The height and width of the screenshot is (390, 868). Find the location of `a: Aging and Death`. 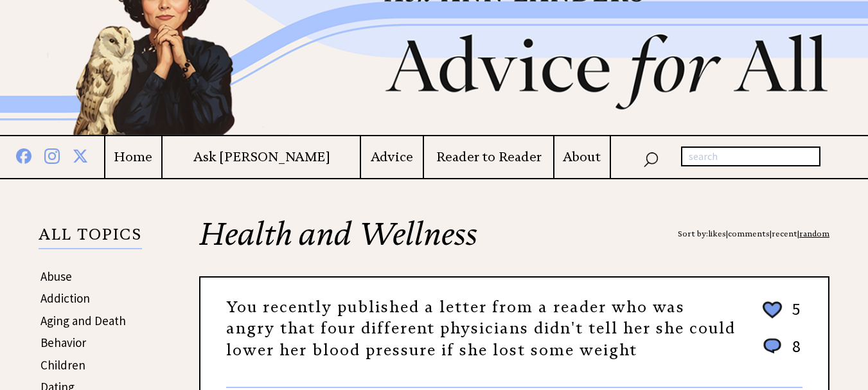

a: Aging and Death is located at coordinates (83, 321).